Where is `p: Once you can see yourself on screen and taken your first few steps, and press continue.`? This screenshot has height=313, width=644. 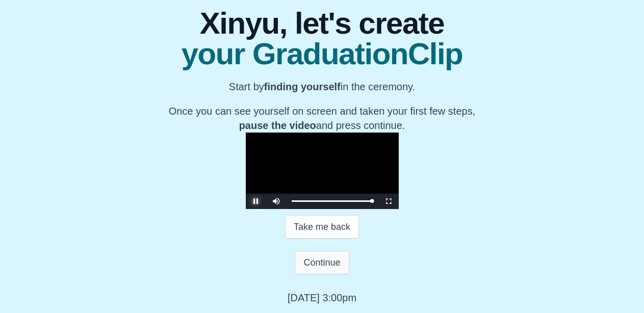
p: Once you can see yourself on screen and taken your first few steps, and press continue. is located at coordinates (322, 118).